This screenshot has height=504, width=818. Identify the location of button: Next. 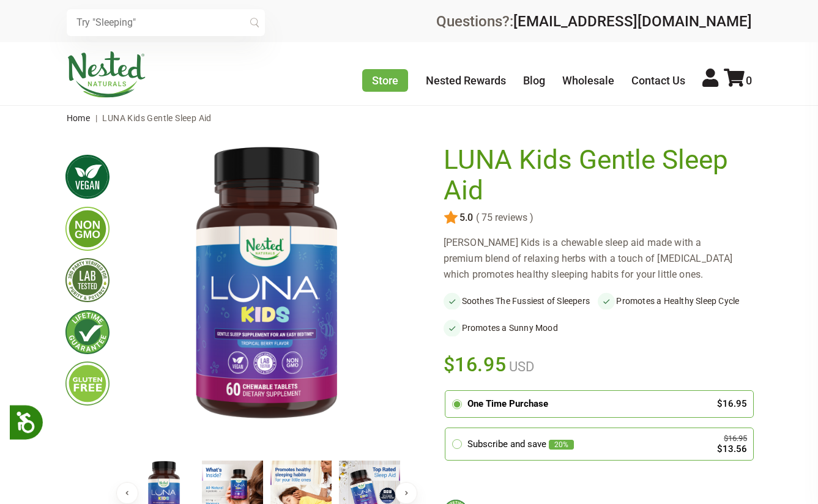
(406, 492).